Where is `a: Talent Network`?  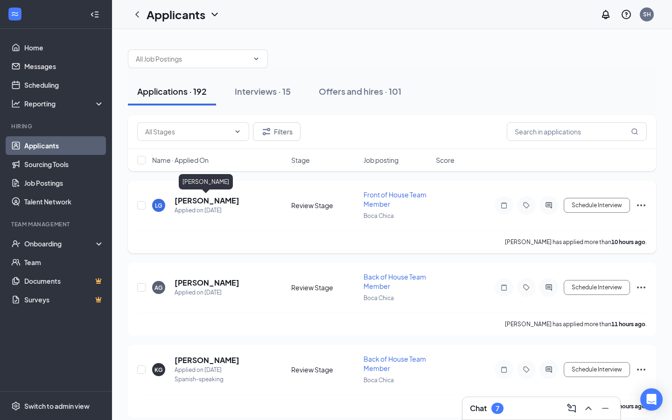
a: Talent Network is located at coordinates (64, 202).